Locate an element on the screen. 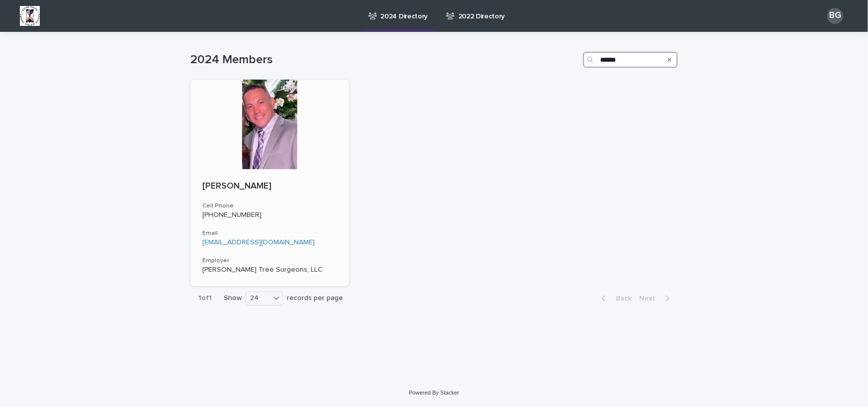 This screenshot has width=868, height=407. div: 24 is located at coordinates (258, 298).